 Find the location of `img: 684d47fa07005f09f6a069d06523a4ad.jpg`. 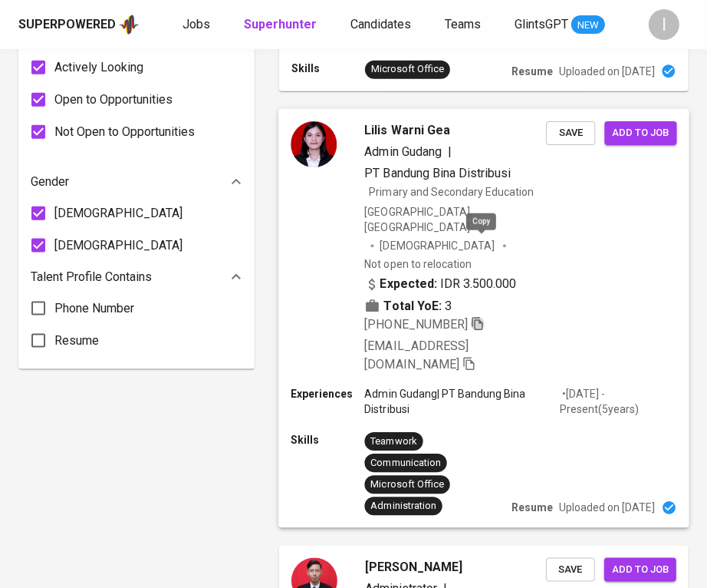

img: 684d47fa07005f09f6a069d06523a4ad.jpg is located at coordinates (314, 144).